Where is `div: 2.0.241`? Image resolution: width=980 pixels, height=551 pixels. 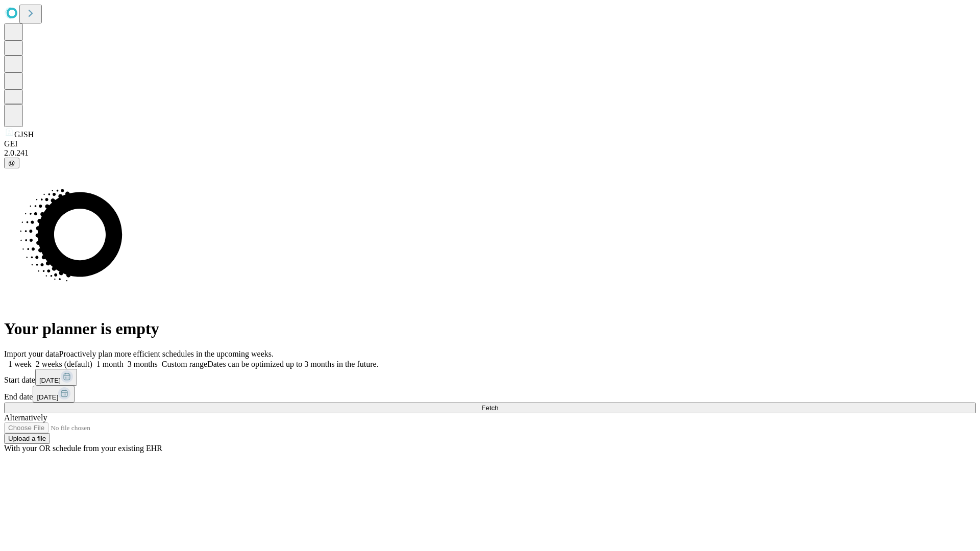 div: 2.0.241 is located at coordinates (490, 153).